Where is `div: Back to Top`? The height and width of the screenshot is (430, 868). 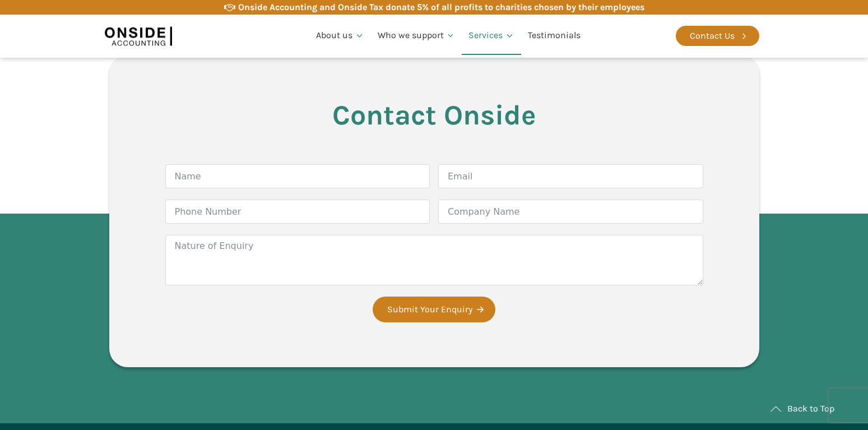
div: Back to Top is located at coordinates (811, 408).